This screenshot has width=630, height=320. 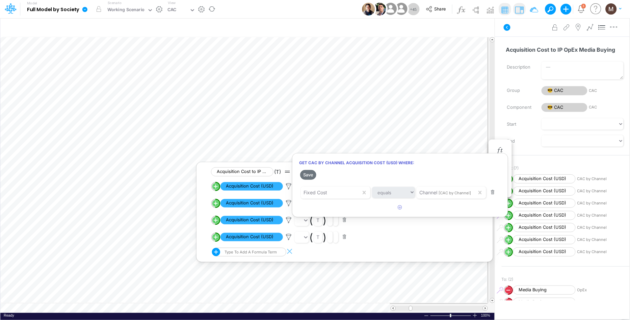 I want to click on button: Save, so click(x=308, y=175).